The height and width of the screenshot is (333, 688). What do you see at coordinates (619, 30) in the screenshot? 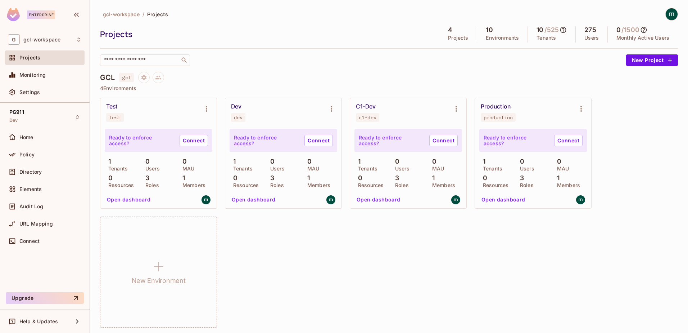
I see `h5: 0` at bounding box center [619, 30].